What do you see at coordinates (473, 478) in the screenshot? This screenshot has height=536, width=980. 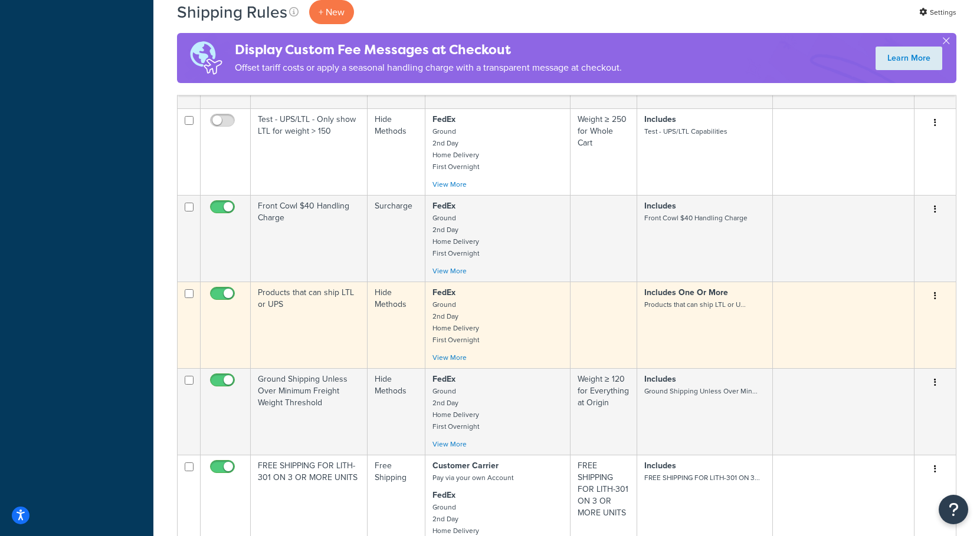 I see `small: Pay via your own Account` at bounding box center [473, 478].